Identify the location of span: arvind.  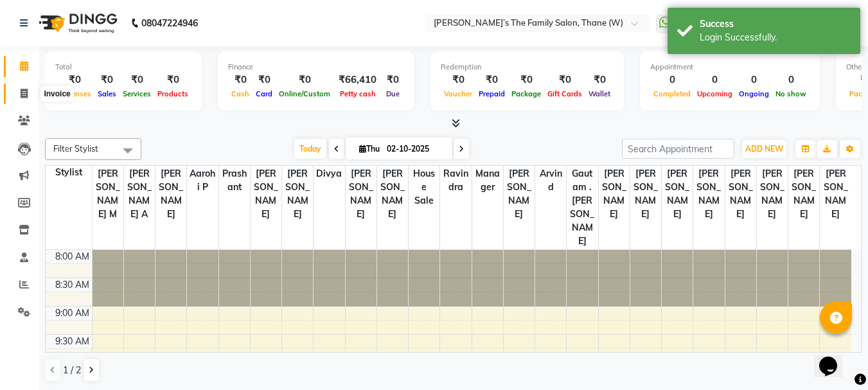
(550, 180).